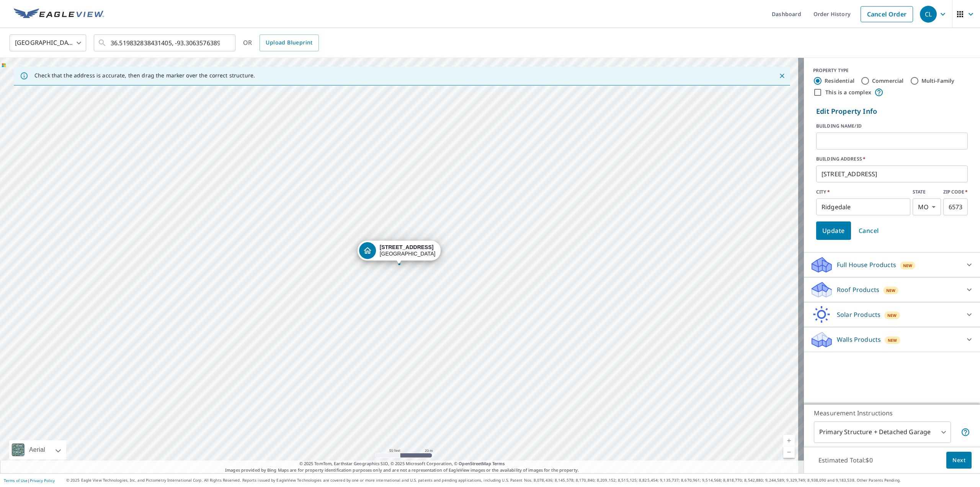 This screenshot has height=487, width=980. What do you see at coordinates (892, 265) in the screenshot?
I see `div: Full House ProductsNew` at bounding box center [892, 265].